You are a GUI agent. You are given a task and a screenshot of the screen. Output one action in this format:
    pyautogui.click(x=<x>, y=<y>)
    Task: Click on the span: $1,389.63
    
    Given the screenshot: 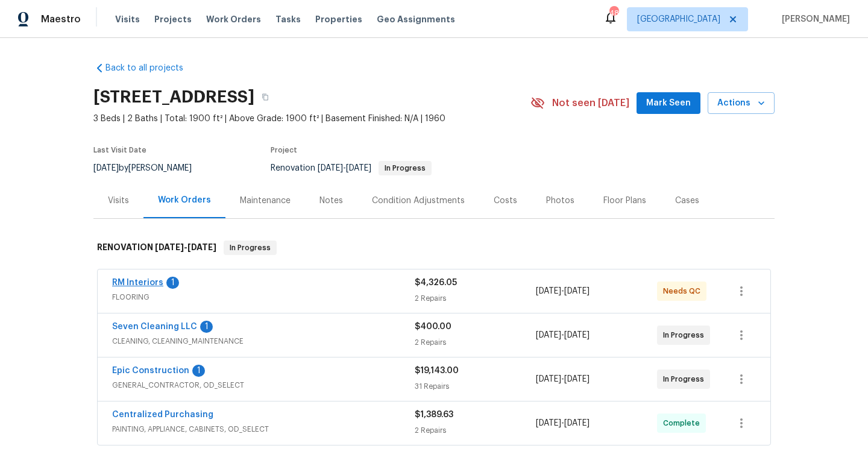 What is the action you would take?
    pyautogui.click(x=434, y=415)
    